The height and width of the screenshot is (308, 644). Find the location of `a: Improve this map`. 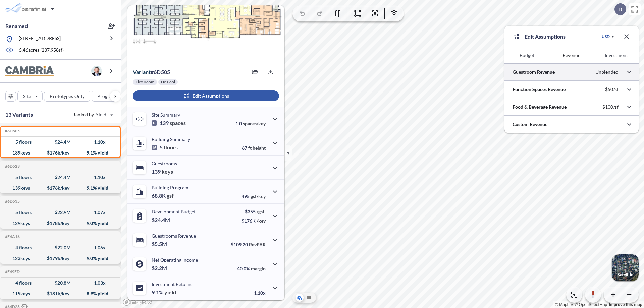

a: Improve this map is located at coordinates (626, 304).